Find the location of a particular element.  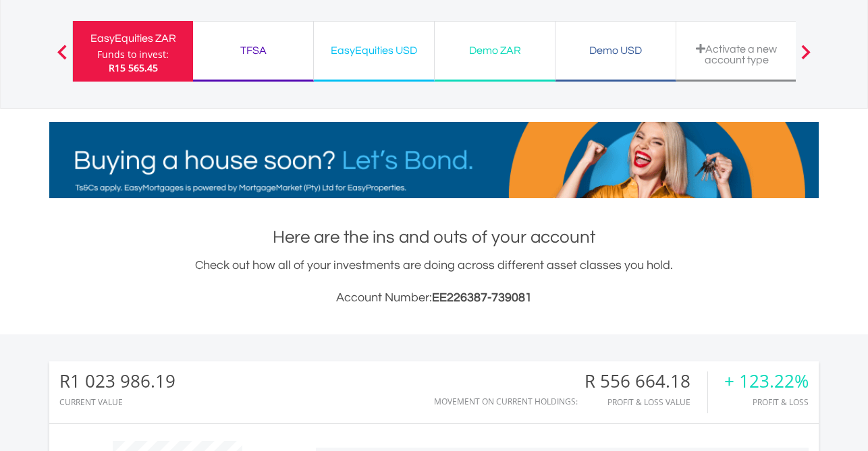

span: EE226387-739081 is located at coordinates (482, 298).